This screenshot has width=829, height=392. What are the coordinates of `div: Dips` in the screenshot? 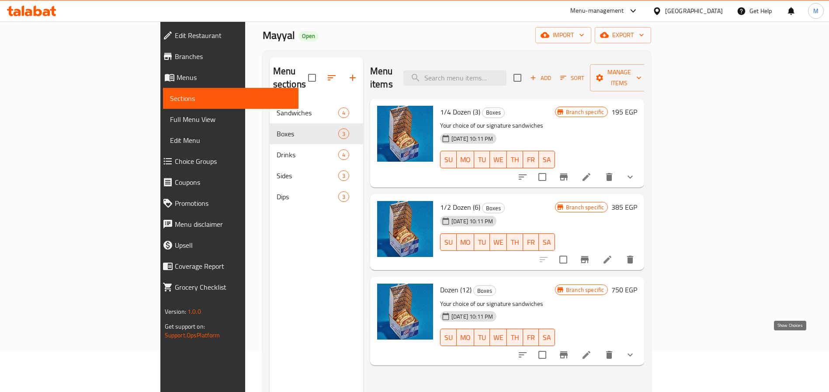 It's located at (307, 197).